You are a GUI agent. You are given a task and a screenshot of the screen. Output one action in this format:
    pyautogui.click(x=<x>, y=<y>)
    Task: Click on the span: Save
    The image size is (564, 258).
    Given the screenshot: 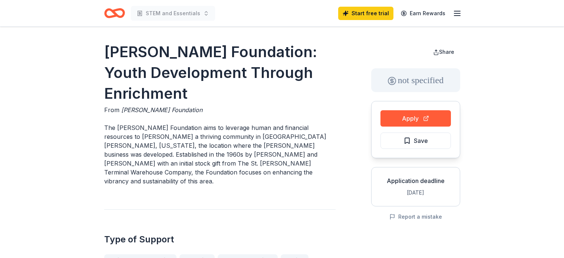 What is the action you would take?
    pyautogui.click(x=421, y=141)
    